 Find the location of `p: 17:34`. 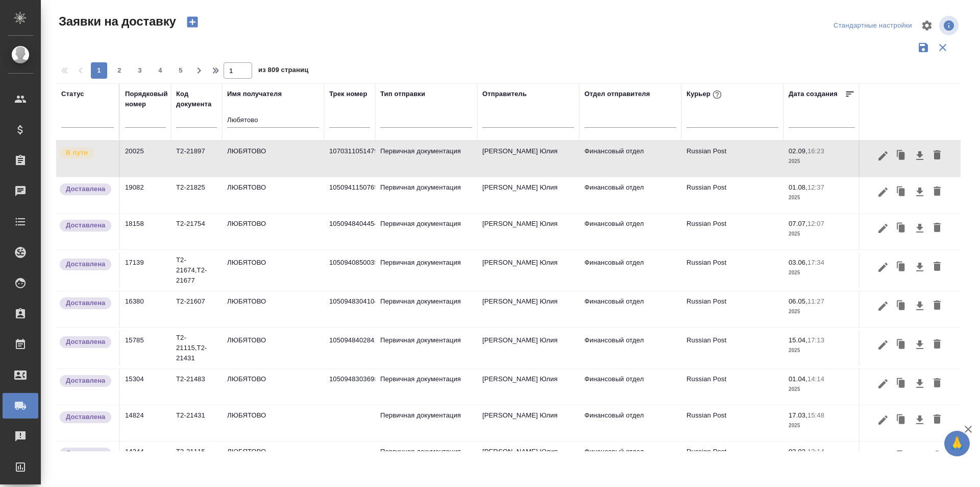

p: 17:34 is located at coordinates (816, 262).